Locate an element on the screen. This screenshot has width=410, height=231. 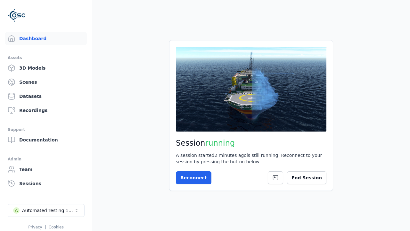
div: Assets is located at coordinates (46, 58).